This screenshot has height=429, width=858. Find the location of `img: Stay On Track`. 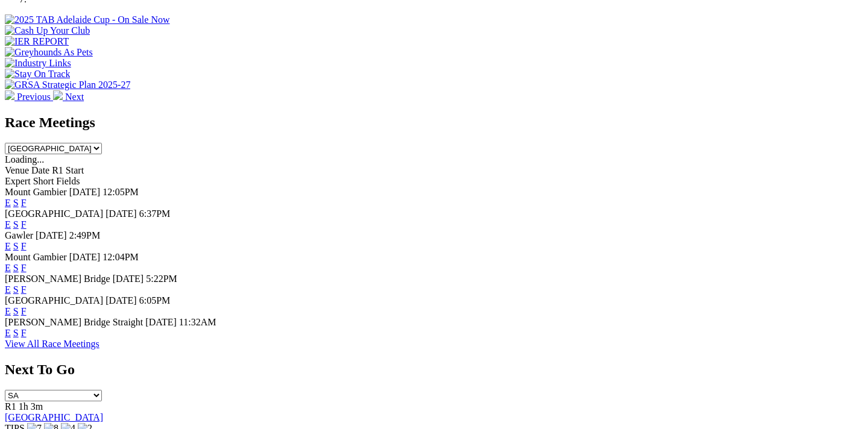

img: Stay On Track is located at coordinates (37, 74).